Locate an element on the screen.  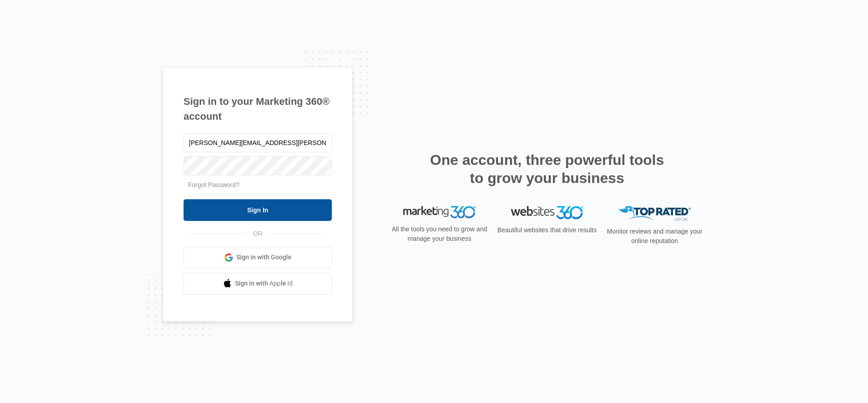
img: Marketing 360 is located at coordinates (439, 213).